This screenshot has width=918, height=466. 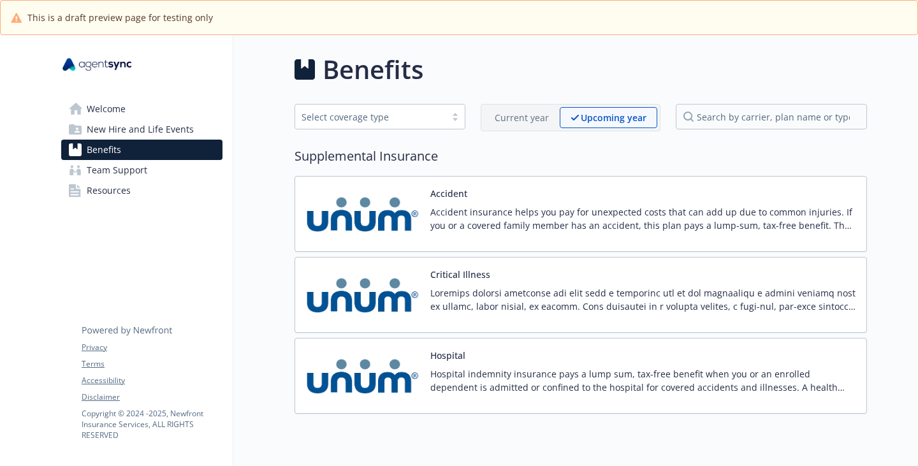 What do you see at coordinates (152, 364) in the screenshot?
I see `a: Terms` at bounding box center [152, 364].